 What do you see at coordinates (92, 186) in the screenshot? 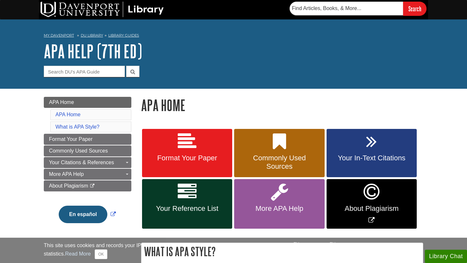
I see `i: This link opens in a new window` at bounding box center [92, 186].